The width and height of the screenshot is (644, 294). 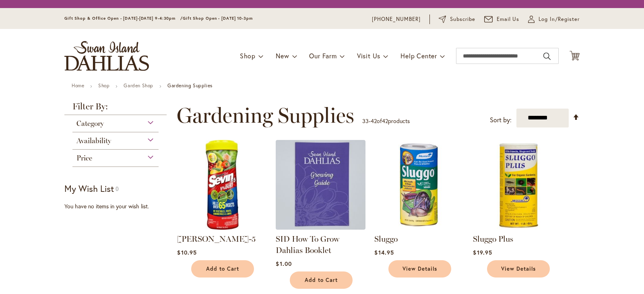 I want to click on span: Category, so click(x=90, y=123).